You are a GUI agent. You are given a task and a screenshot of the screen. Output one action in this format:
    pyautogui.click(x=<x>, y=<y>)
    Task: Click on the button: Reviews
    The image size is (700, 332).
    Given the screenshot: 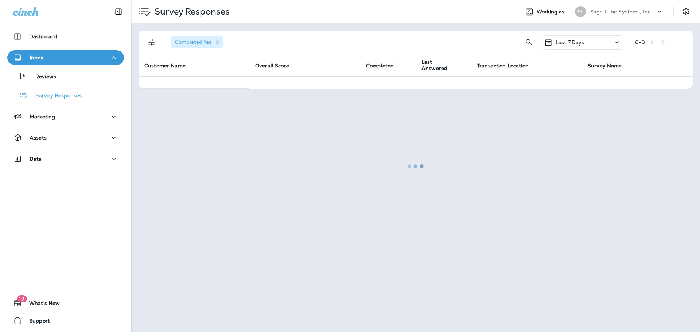 What is the action you would take?
    pyautogui.click(x=66, y=76)
    